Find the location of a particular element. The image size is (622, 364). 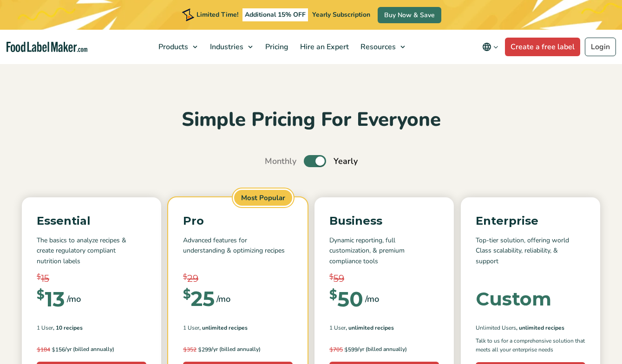

span: Additional 15% OFF is located at coordinates (275, 15).